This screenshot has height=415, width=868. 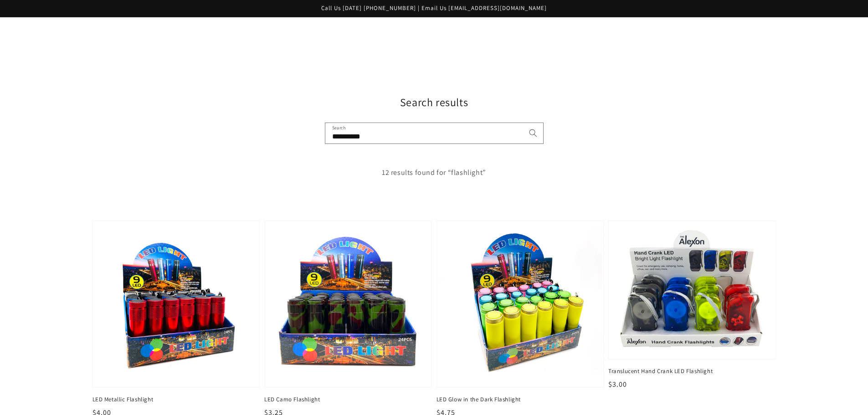 What do you see at coordinates (692, 290) in the screenshot?
I see `img: Translucent Hand Crank LED Flashlight` at bounding box center [692, 290].